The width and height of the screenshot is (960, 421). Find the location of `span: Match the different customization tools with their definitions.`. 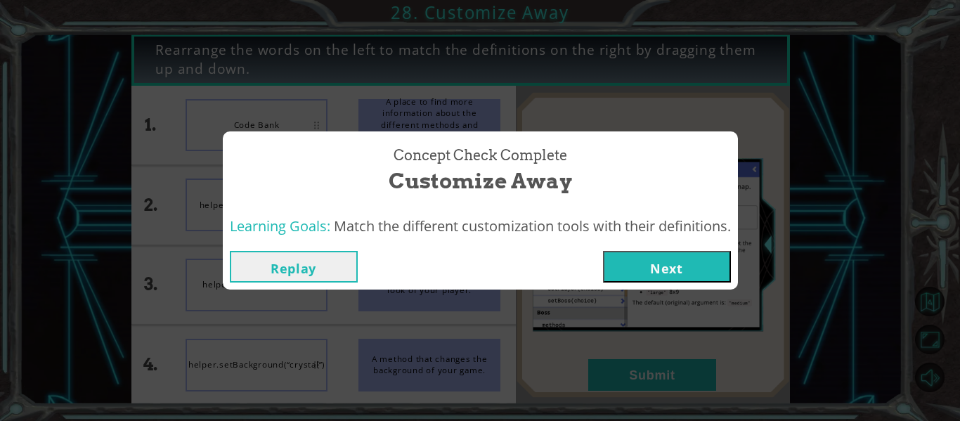

span: Match the different customization tools with their definitions. is located at coordinates (532, 226).